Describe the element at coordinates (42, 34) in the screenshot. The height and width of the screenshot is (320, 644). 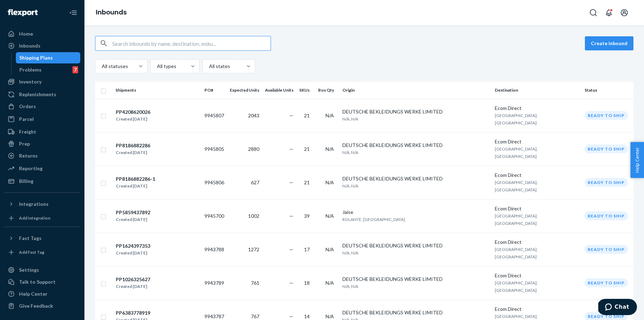
I see `a: Home` at that location.